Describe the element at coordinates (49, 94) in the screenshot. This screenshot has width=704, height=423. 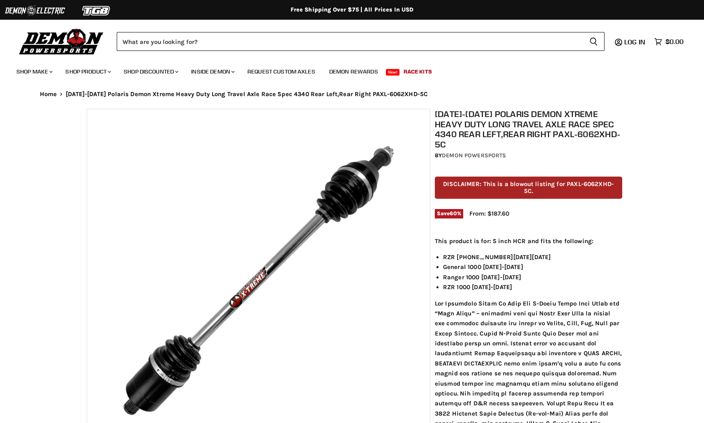
I see `a: Home` at that location.